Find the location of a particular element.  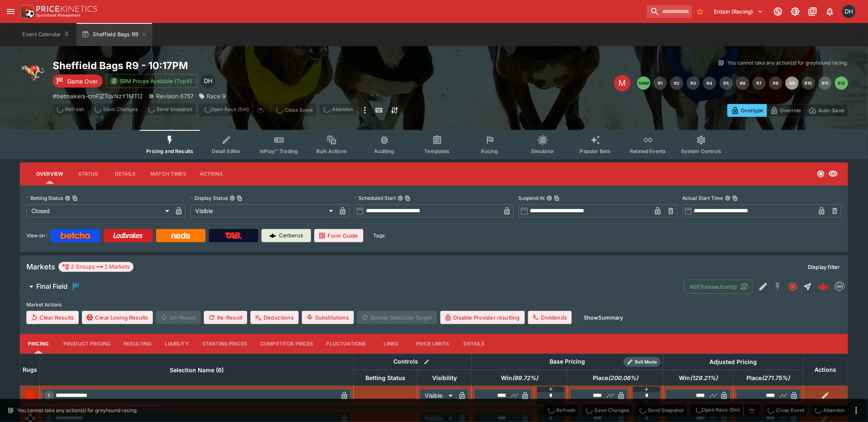

button: Product Pricing is located at coordinates (87, 344).